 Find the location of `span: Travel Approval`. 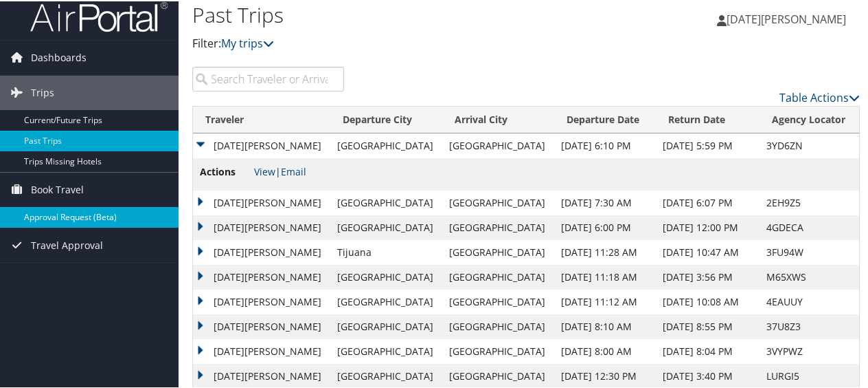

span: Travel Approval is located at coordinates (67, 244).